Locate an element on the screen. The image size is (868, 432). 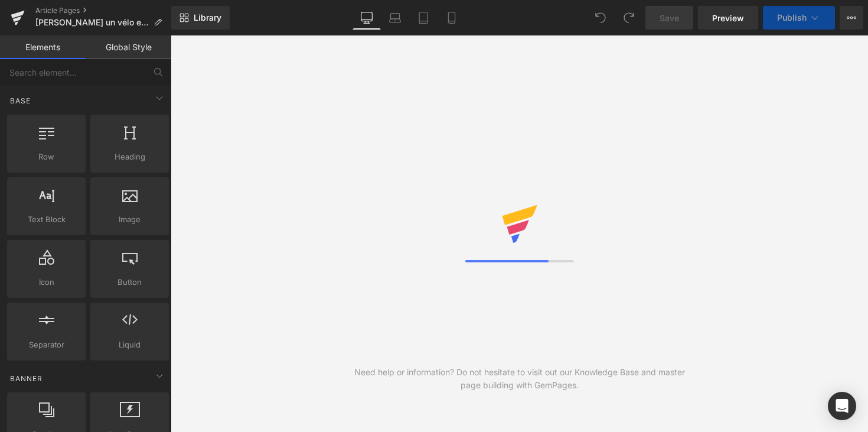
span: Separator is located at coordinates (46, 344).